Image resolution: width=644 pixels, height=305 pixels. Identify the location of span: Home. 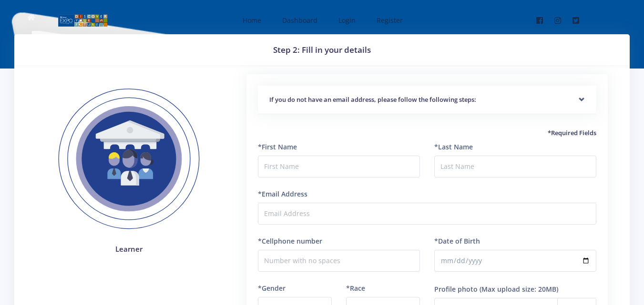
(252, 20).